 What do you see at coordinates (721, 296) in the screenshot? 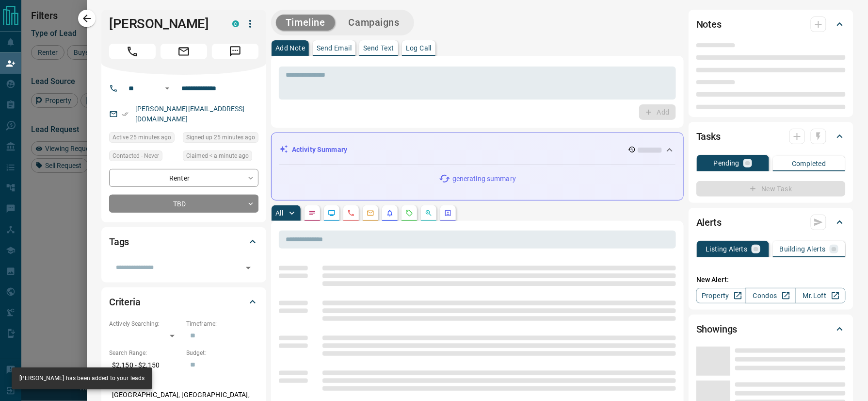
I see `a: Property` at bounding box center [721, 296].